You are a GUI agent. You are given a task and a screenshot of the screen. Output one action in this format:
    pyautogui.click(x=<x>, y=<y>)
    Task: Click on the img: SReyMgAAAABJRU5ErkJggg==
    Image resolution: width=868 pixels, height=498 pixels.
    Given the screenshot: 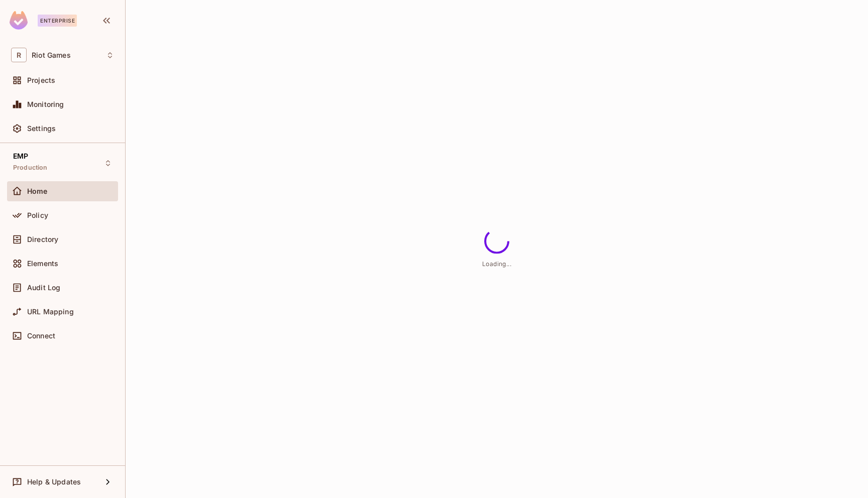 What is the action you would take?
    pyautogui.click(x=18, y=20)
    